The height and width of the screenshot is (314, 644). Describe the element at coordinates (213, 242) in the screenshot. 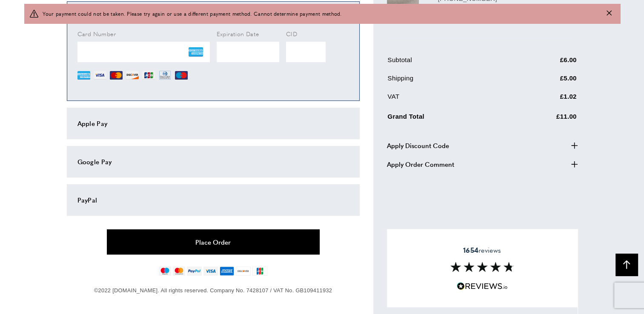

I see `button: Place Order` at that location.